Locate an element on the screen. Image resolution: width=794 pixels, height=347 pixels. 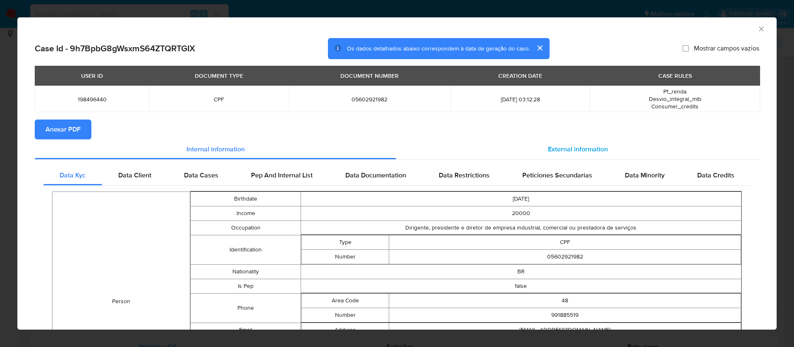
span: 198496440 is located at coordinates (92, 99).